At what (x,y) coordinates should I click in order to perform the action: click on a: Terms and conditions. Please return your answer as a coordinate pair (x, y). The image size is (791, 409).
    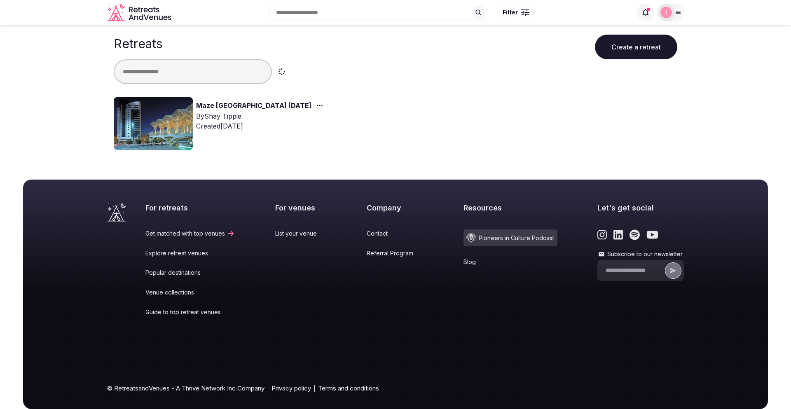
    Looking at the image, I should click on (348, 388).